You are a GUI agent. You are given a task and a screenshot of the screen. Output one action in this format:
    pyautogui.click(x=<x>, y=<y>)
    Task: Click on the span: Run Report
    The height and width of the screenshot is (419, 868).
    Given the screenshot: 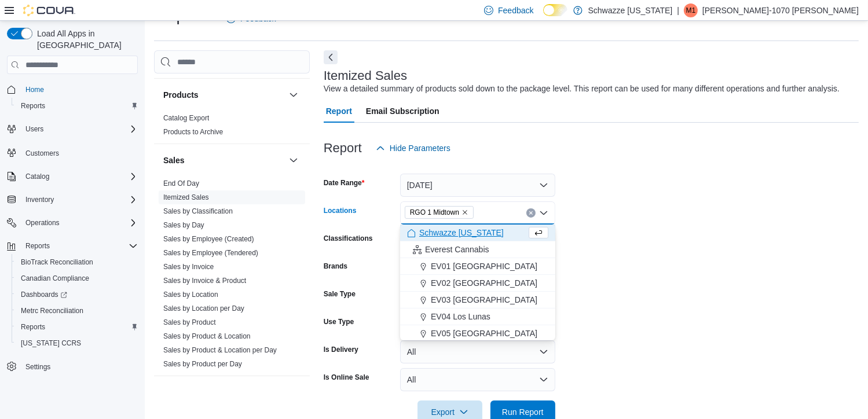 What is the action you would take?
    pyautogui.click(x=523, y=412)
    